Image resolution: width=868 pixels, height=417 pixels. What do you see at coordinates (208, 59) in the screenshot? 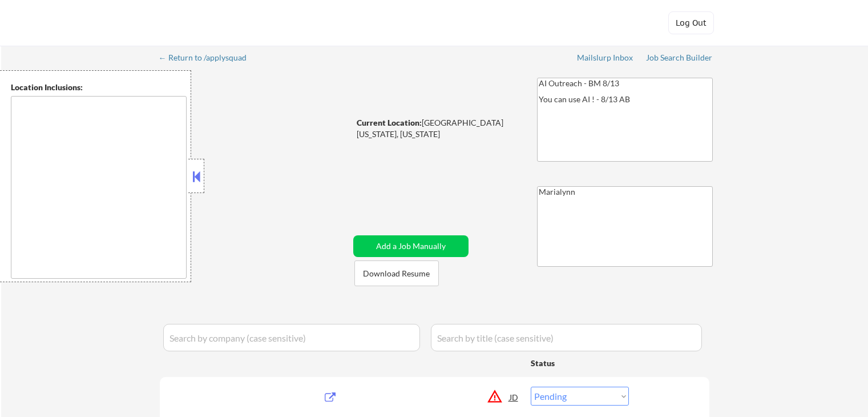
I see `a: ← Return to /applysquad` at bounding box center [208, 59].